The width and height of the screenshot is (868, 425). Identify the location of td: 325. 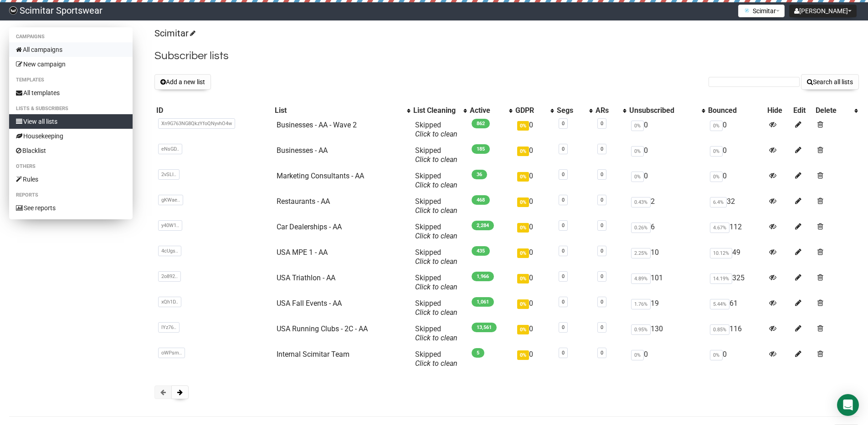
(736, 283).